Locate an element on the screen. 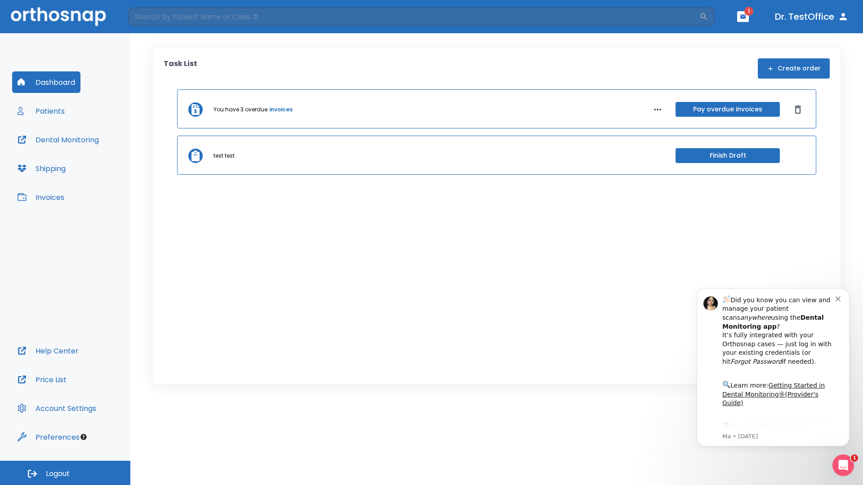  a: Dashboard is located at coordinates (46, 82).